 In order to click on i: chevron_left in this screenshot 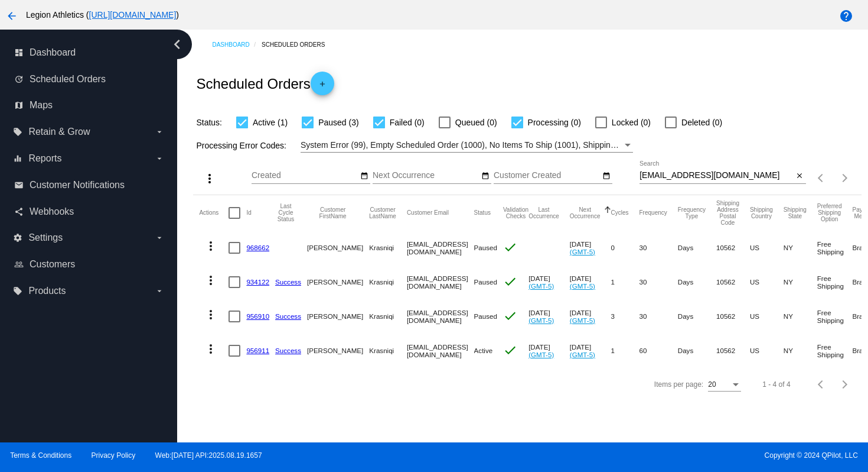, I will do `click(177, 44)`.